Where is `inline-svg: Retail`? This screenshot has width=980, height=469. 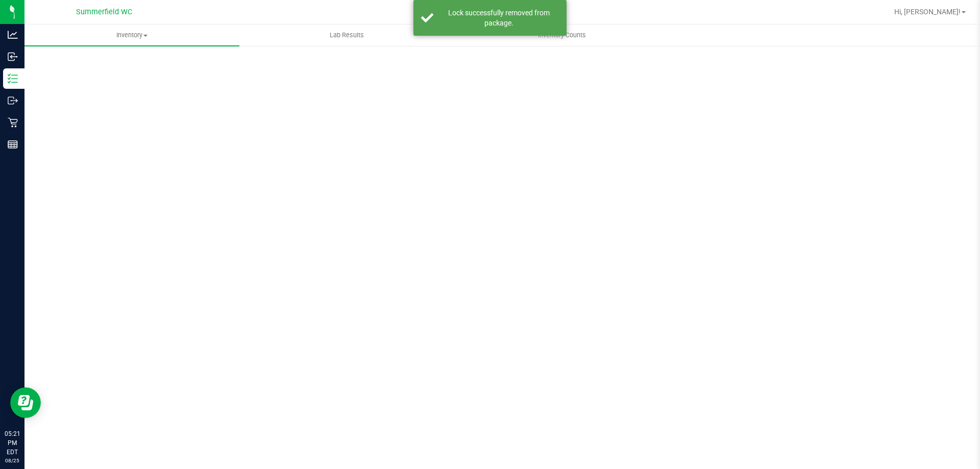
inline-svg: Retail is located at coordinates (13, 123).